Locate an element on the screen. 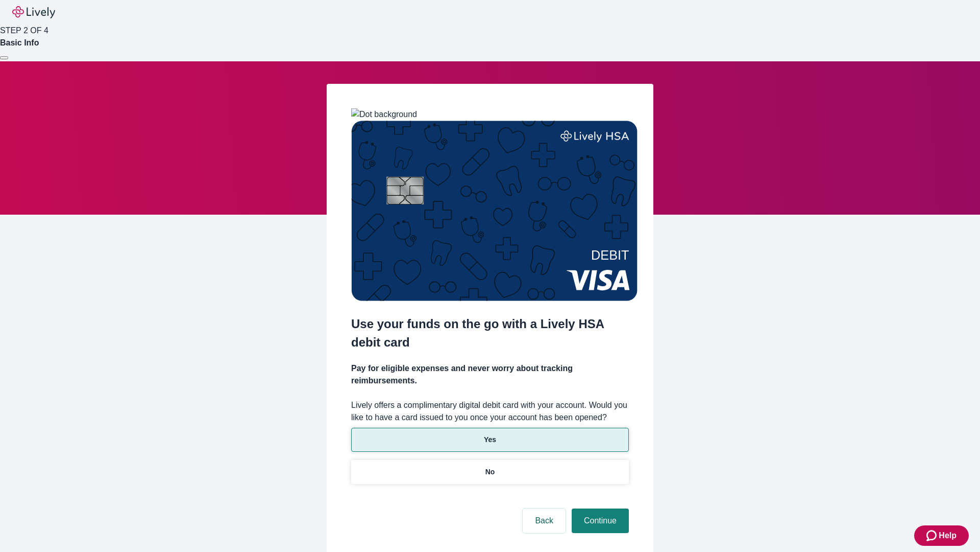  button: Zendesk support iconHelp is located at coordinates (942, 535).